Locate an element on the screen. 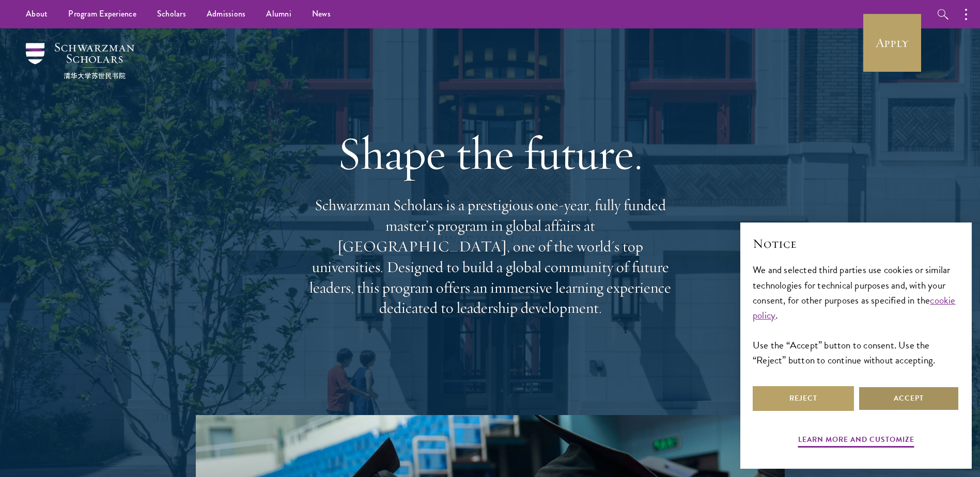 The image size is (980, 477). p: Schwarzman Scholars is a prestigious one-year, fully funded master’s program in global affairs at... is located at coordinates (490, 256).